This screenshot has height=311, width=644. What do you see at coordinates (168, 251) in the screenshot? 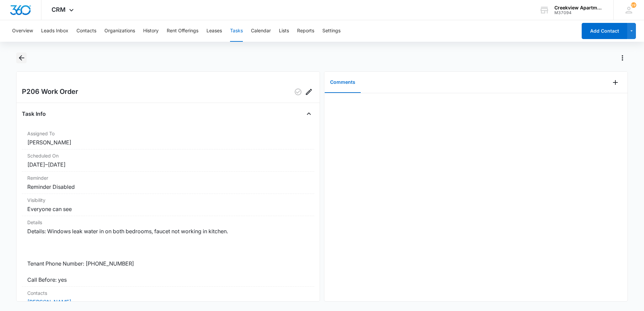
I see `div: DetailsDetails: Windows leak water in on both bedrooms, faucet not working in kitchen. Tenant Pho...` at bounding box center [168, 251].